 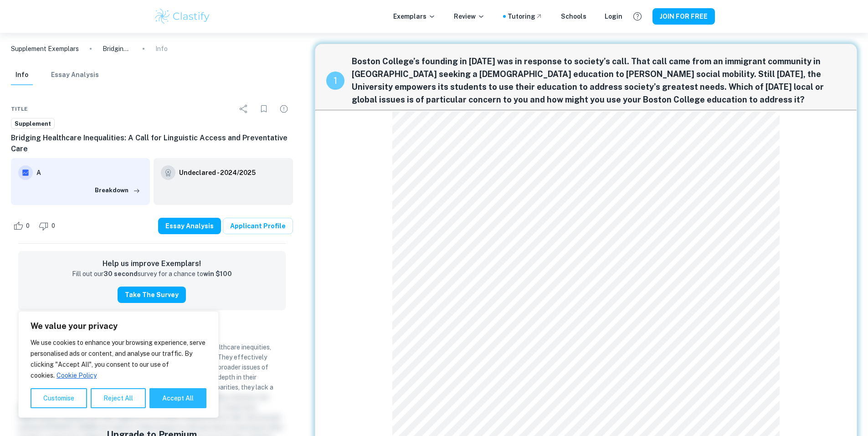 What do you see at coordinates (152, 274) in the screenshot?
I see `p: Fill out our survey for a chance to` at bounding box center [152, 274].